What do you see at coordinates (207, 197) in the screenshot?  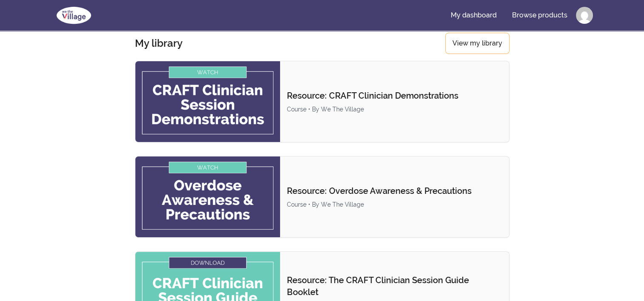 I see `img: Product image for Resource: Overdose Awareness & Precautions` at bounding box center [207, 197].